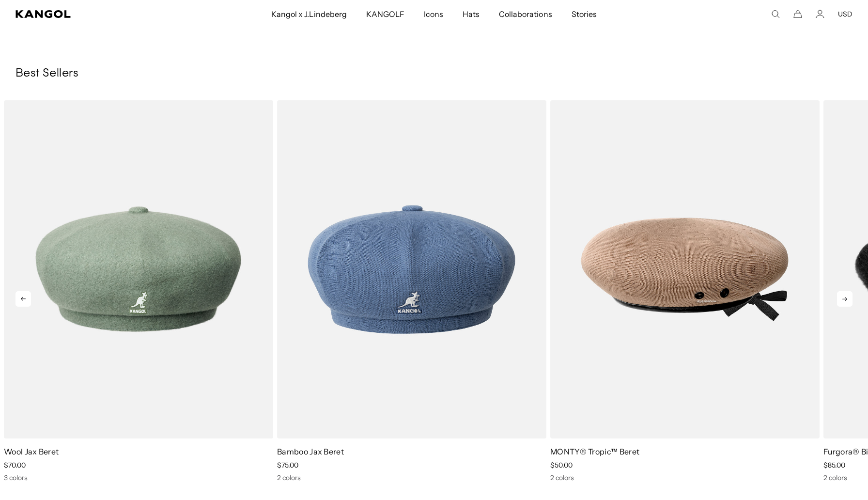  What do you see at coordinates (834, 465) in the screenshot?
I see `span: $85.00` at bounding box center [834, 465].